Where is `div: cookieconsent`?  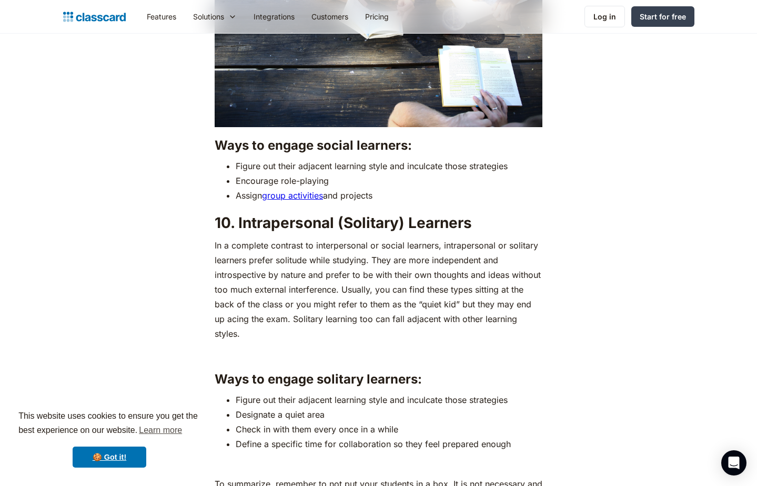
div: cookieconsent is located at coordinates (109, 439).